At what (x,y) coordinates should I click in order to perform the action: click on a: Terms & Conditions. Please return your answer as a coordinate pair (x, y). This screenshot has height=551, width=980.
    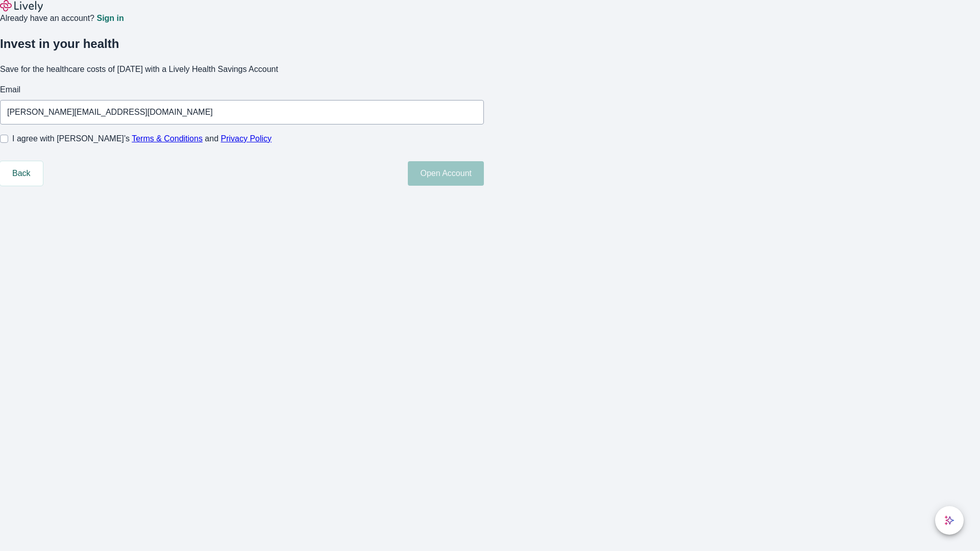
    Looking at the image, I should click on (167, 138).